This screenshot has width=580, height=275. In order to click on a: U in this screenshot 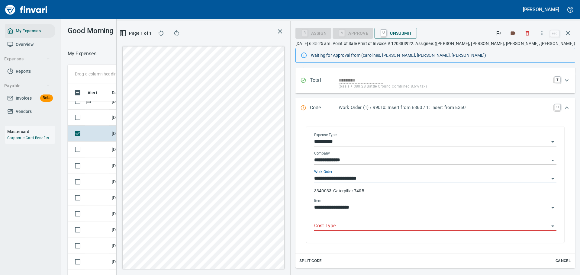, I will do `click(383, 33)`.